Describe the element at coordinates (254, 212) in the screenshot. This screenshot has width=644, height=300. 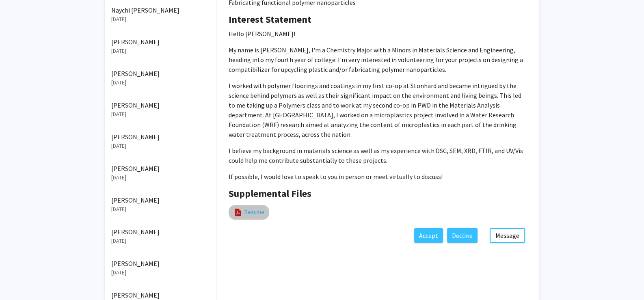
I see `a: Resume` at that location.